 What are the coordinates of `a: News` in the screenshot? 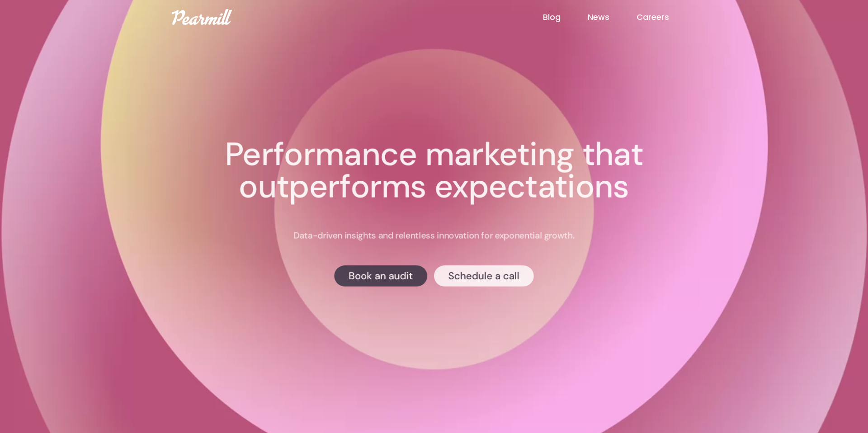 It's located at (612, 17).